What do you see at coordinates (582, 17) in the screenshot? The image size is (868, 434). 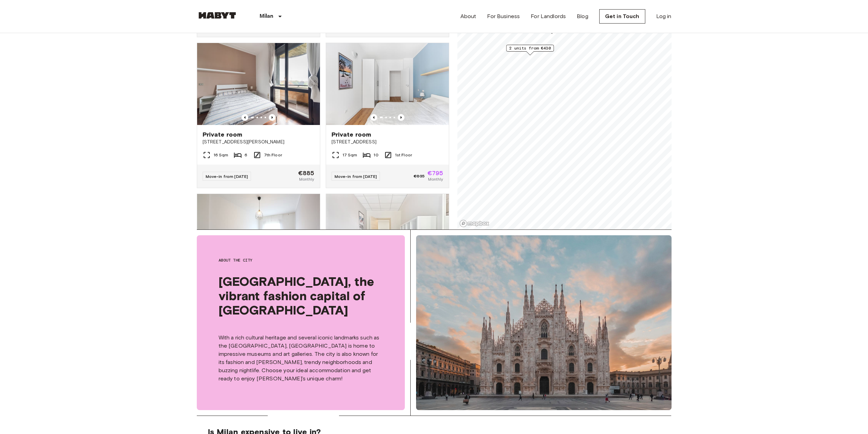 I see `a: Blog` at bounding box center [582, 17].